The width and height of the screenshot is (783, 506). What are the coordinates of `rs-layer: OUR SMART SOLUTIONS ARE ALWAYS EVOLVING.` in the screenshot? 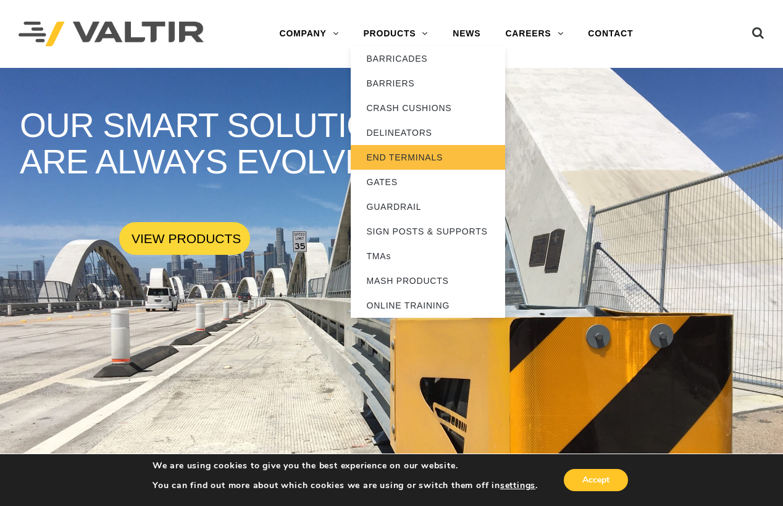 It's located at (241, 145).